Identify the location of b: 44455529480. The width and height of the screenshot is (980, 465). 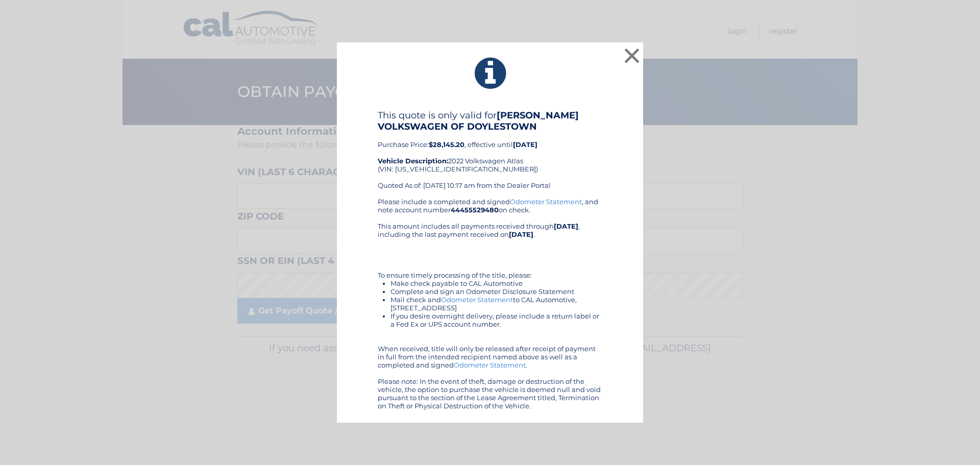
(475, 210).